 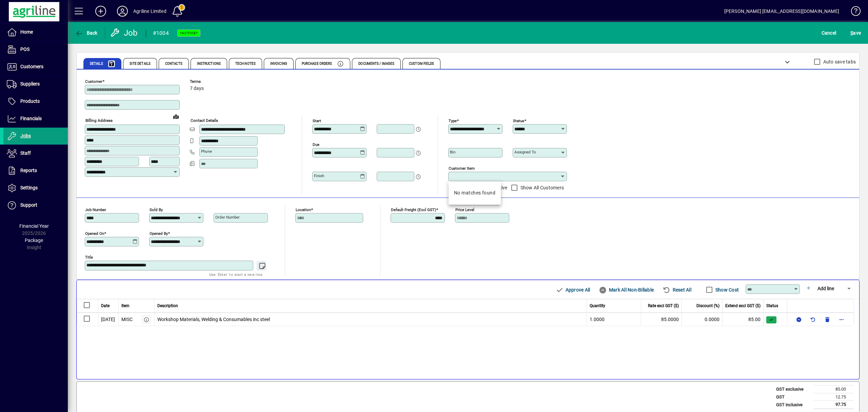 What do you see at coordinates (246, 64) in the screenshot?
I see `span: Tech Notes` at bounding box center [246, 64].